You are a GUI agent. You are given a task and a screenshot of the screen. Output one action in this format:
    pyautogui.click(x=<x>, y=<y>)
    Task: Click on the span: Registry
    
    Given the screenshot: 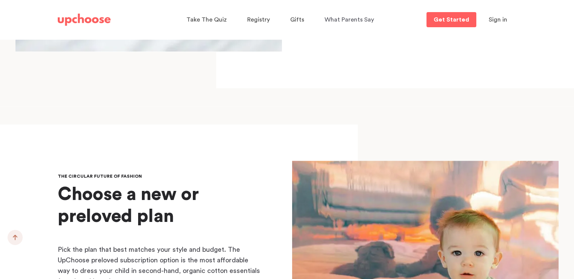 What is the action you would take?
    pyautogui.click(x=259, y=20)
    